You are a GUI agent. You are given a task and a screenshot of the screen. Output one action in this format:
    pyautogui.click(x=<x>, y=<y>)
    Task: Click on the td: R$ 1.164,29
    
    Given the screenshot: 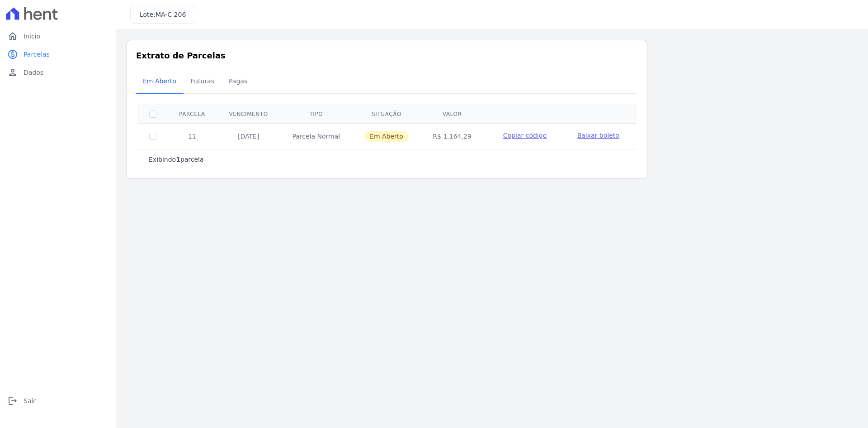 What is the action you would take?
    pyautogui.click(x=452, y=136)
    